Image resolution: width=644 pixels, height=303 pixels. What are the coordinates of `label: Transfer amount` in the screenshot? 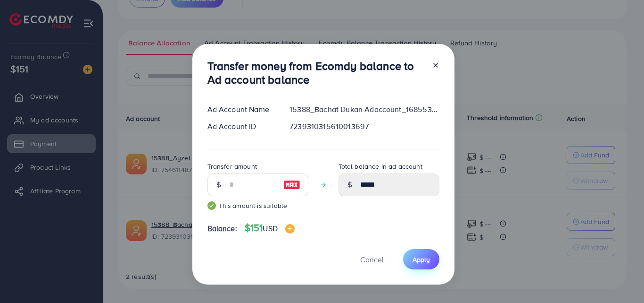 It's located at (232, 166).